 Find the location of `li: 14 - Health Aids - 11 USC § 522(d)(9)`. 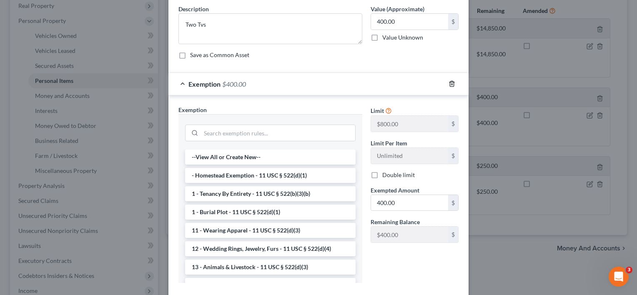

li: 14 - Health Aids - 11 USC § 522(d)(9) is located at coordinates (270, 286).